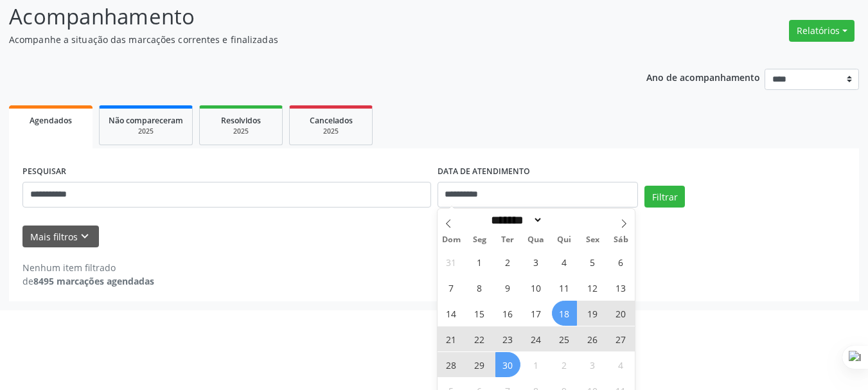 The width and height of the screenshot is (868, 390). I want to click on span: Setembro 3, 2025, so click(536, 261).